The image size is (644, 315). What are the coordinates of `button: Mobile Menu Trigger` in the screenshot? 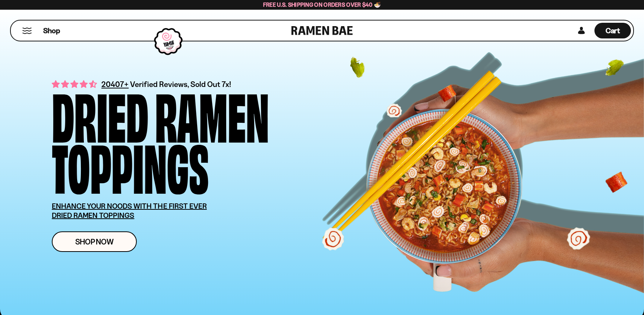 It's located at (27, 31).